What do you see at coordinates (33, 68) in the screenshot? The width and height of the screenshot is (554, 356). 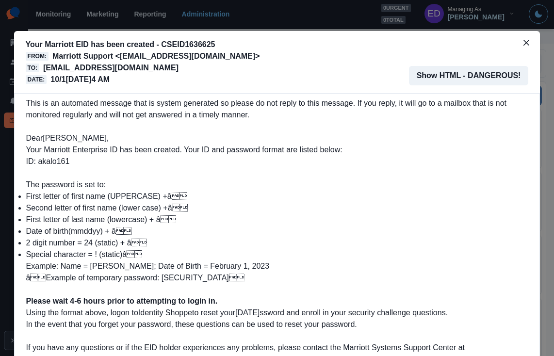 I see `span: To:` at bounding box center [33, 68].